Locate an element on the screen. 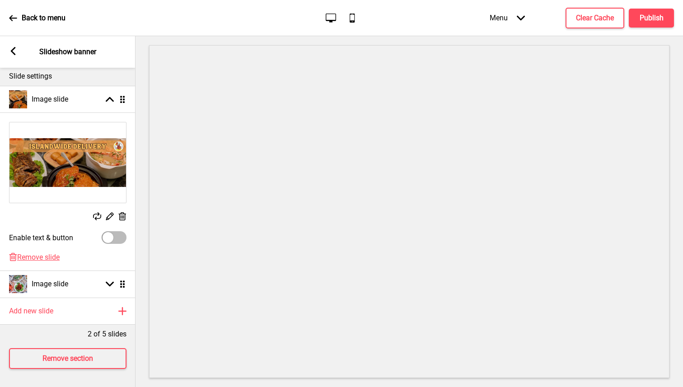 The width and height of the screenshot is (683, 387). a: Back to menu is located at coordinates (37, 18).